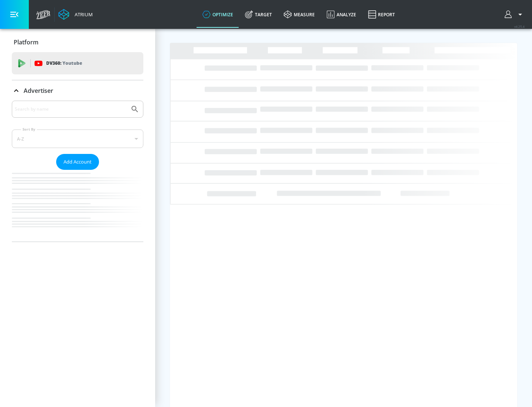 The height and width of the screenshot is (407, 532). What do you see at coordinates (75, 14) in the screenshot?
I see `a: Atrium` at bounding box center [75, 14].